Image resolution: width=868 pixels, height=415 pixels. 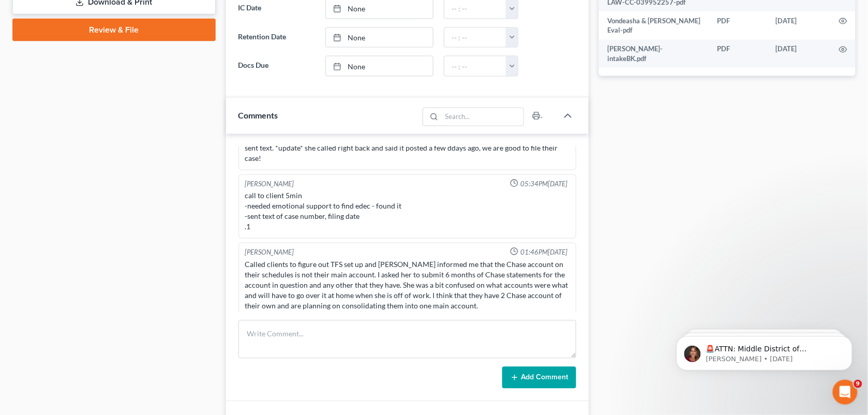 What do you see at coordinates (113, 30) in the screenshot?
I see `a: Review & File` at bounding box center [113, 30].